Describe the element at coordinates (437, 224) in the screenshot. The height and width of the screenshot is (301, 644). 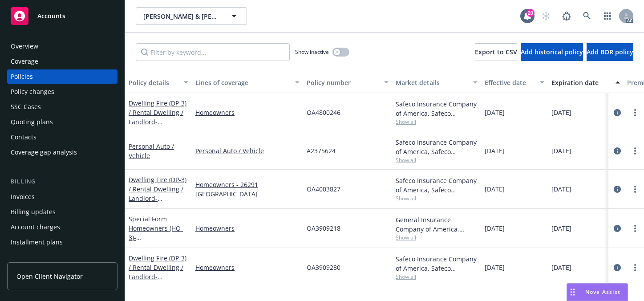
I see `div: General Insurance Company of America, Safeco Insurance` at that location.